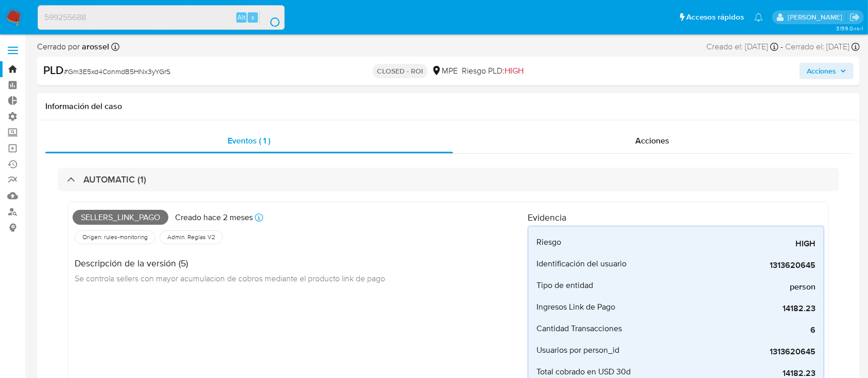 The height and width of the screenshot is (378, 868). I want to click on button: Acciones, so click(826, 71).